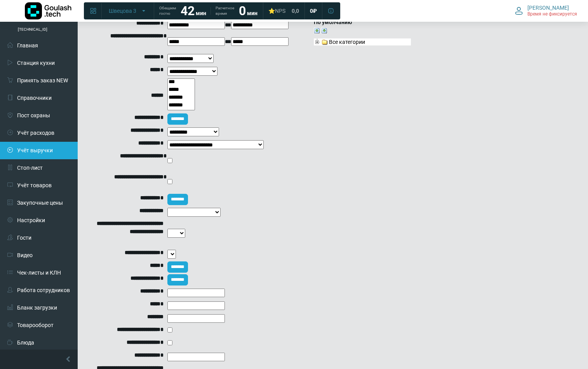  What do you see at coordinates (242, 11) in the screenshot?
I see `strong: 0` at bounding box center [242, 11].